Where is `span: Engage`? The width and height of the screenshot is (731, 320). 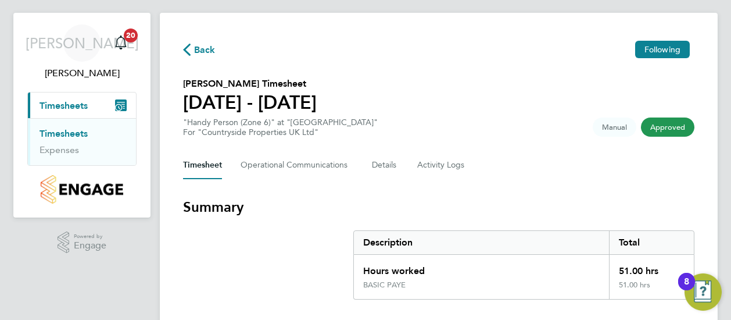
span: Engage is located at coordinates (90, 245).